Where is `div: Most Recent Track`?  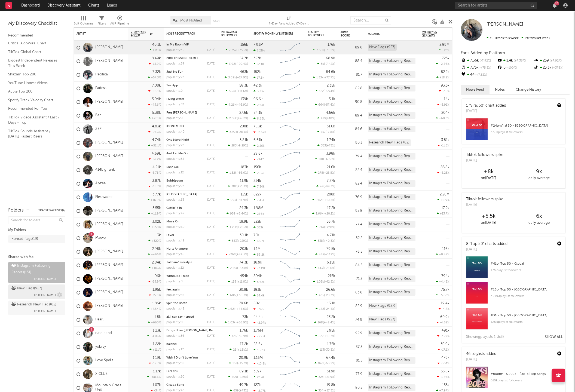
div: Most Recent Track is located at coordinates (187, 34).